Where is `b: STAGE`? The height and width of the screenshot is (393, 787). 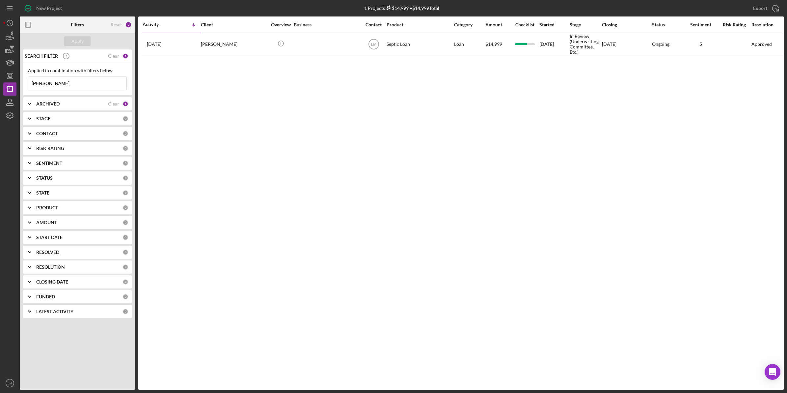 b: STAGE is located at coordinates (43, 119).